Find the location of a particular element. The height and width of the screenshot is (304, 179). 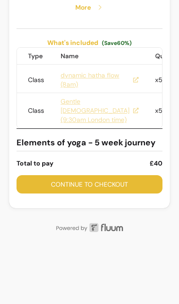

img: powered by Fluum is located at coordinates (89, 227).